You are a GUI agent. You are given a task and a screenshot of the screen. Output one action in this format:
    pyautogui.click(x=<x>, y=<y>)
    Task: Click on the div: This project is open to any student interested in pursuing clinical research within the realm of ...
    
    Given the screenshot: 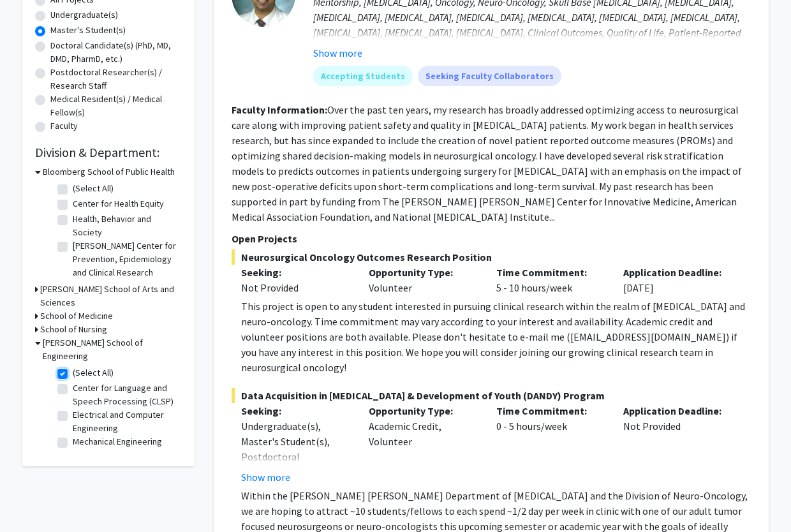 What is the action you would take?
    pyautogui.click(x=496, y=337)
    